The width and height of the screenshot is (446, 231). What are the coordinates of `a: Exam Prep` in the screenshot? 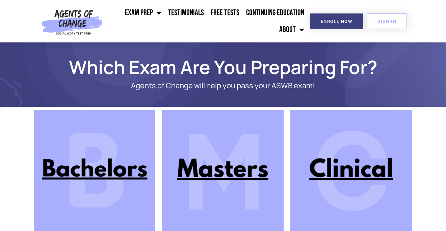 It's located at (143, 13).